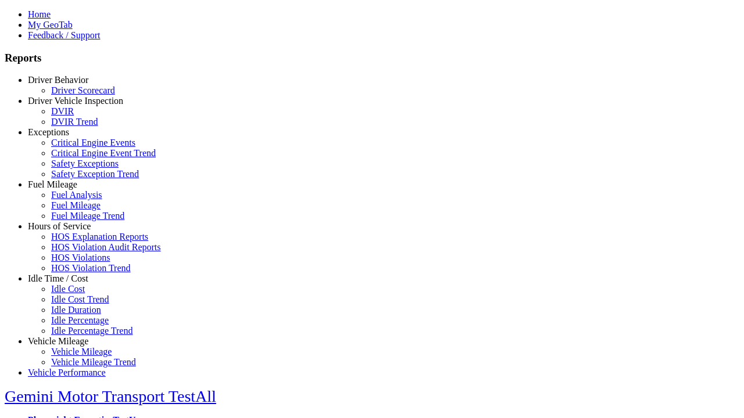  What do you see at coordinates (76, 101) in the screenshot?
I see `a: Driver Vehicle Inspection` at bounding box center [76, 101].